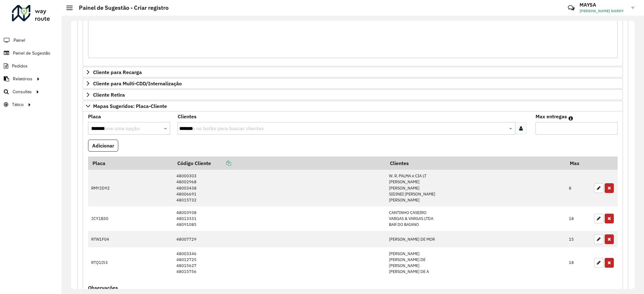 The width and height of the screenshot is (644, 294). Describe the element at coordinates (280, 239) in the screenshot. I see `td: 48007729` at that location.